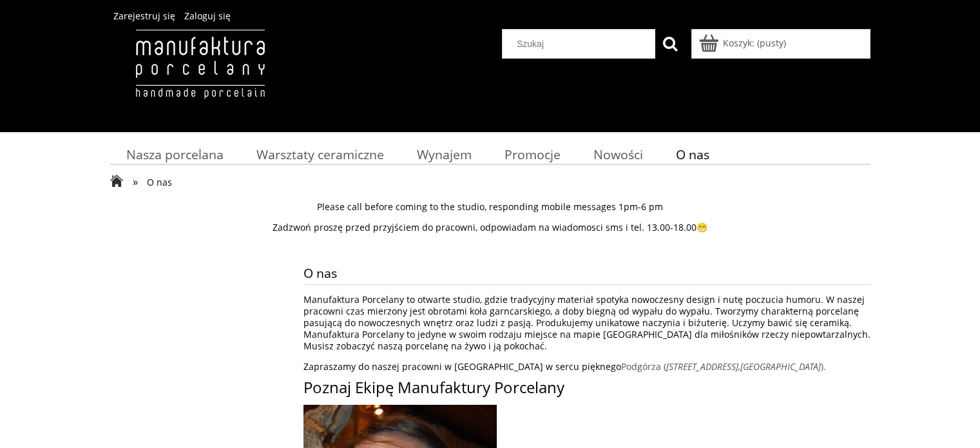 The width and height of the screenshot is (980, 448). Describe the element at coordinates (618, 154) in the screenshot. I see `span: Nowości` at that location.